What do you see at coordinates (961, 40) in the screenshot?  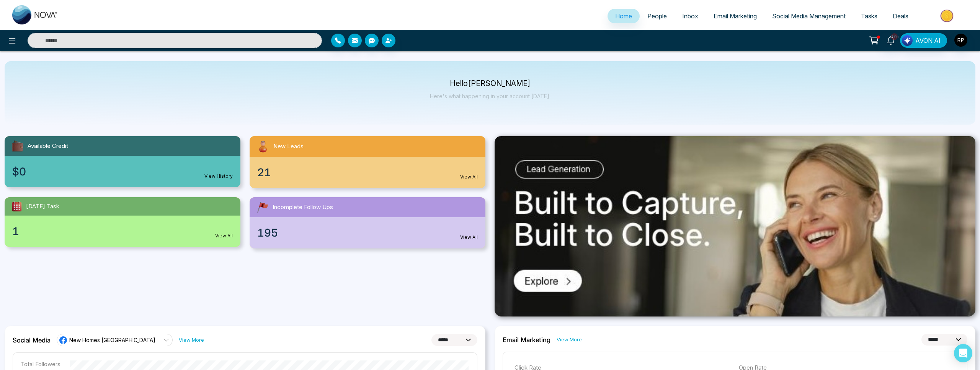 I see `img: User Avatar` at bounding box center [961, 40].